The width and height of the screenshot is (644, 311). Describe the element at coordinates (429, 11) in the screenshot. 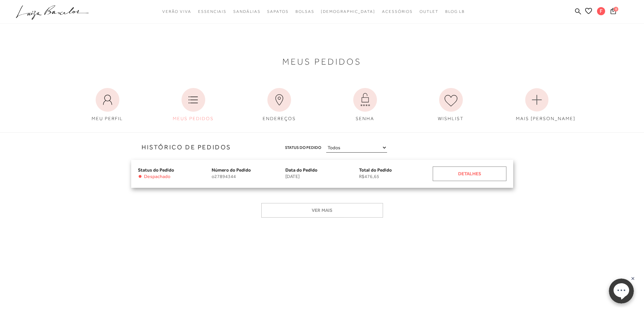

I see `span: Outlet` at that location.